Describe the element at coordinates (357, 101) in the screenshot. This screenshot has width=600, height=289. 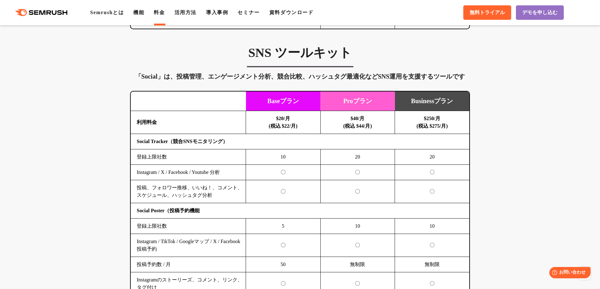
I see `td: Proプラン` at that location.